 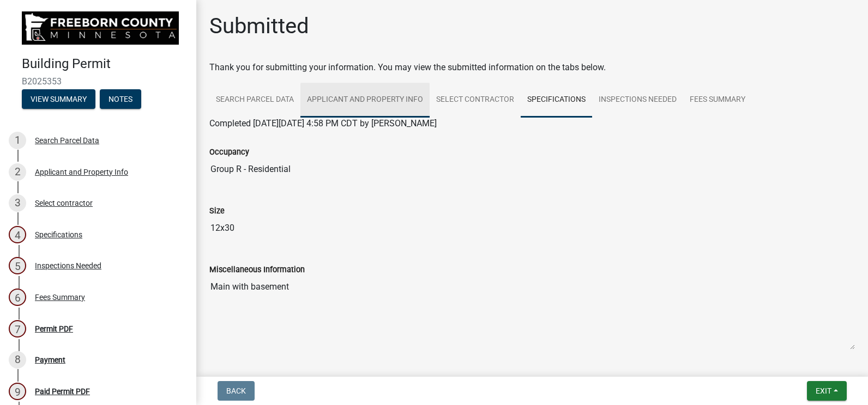 What do you see at coordinates (105, 64) in the screenshot?
I see `h4: Building Permit` at bounding box center [105, 64].